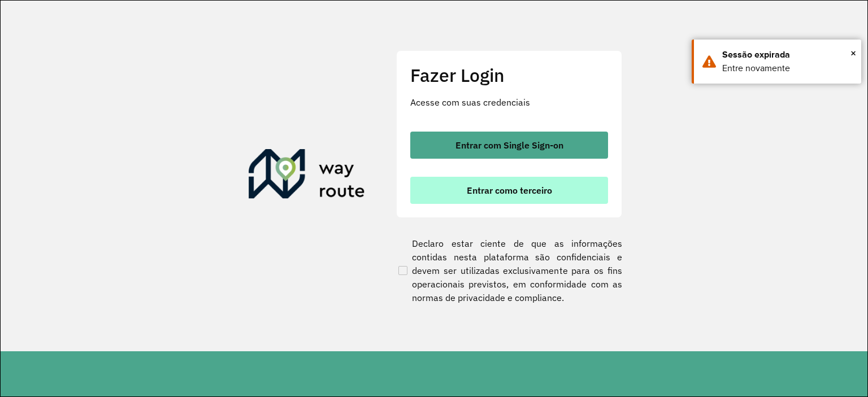 The height and width of the screenshot is (397, 868). Describe the element at coordinates (787, 68) in the screenshot. I see `div: Entre novamente` at that location.